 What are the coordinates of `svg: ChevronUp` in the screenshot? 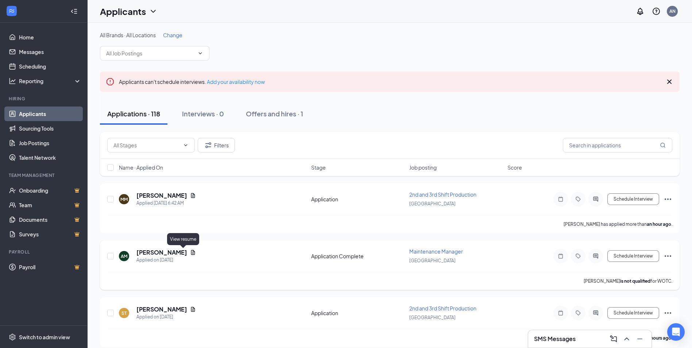 It's located at (627, 339).